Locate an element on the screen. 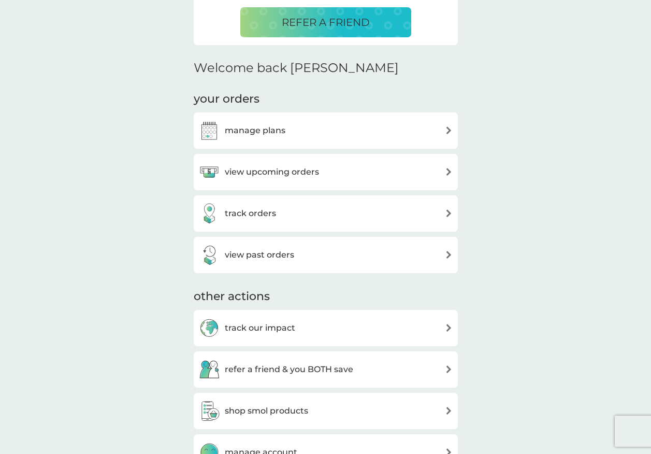 The image size is (651, 454). h3: your orders is located at coordinates (226, 99).